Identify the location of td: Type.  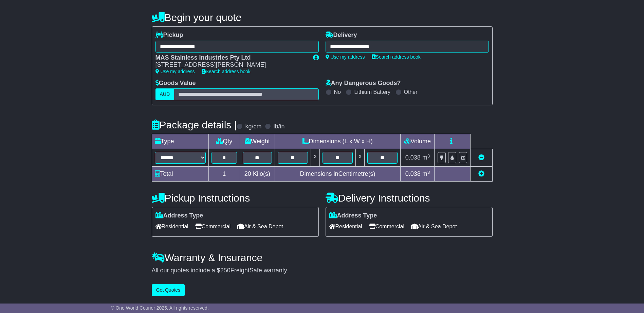
(180, 142).